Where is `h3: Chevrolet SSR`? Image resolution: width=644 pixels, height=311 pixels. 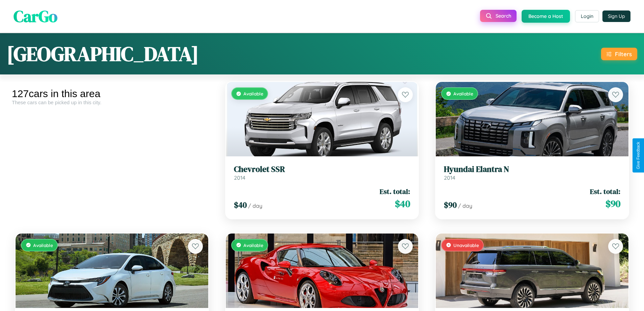
h3: Chevrolet SSR is located at coordinates (322, 169).